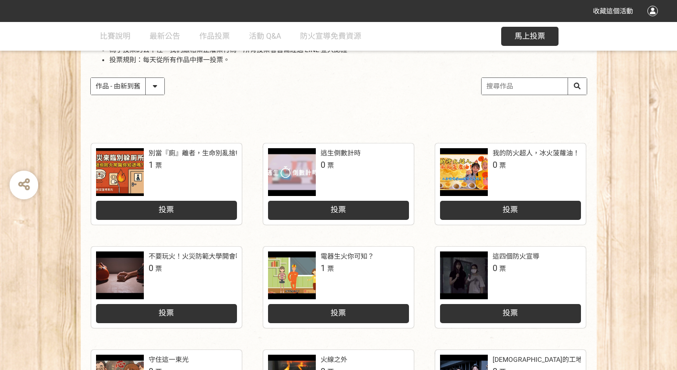 The width and height of the screenshot is (677, 370). I want to click on a: 最新公告, so click(165, 36).